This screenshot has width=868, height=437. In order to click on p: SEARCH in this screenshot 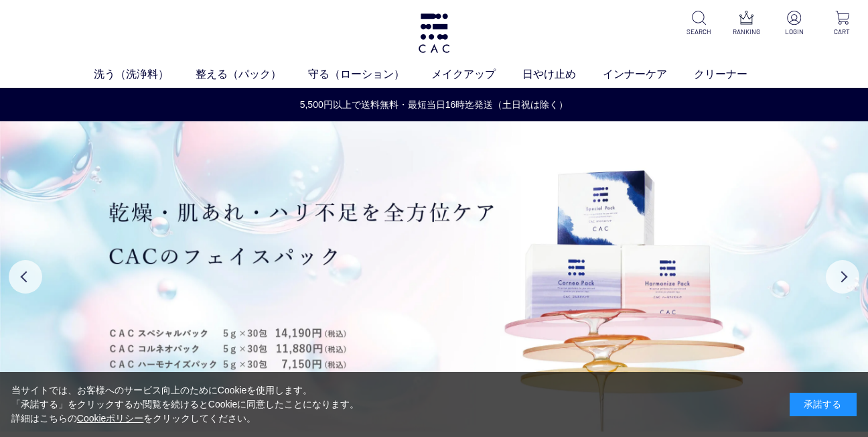, I will do `click(699, 32)`.